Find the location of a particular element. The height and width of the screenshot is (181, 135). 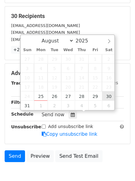

span: August 17, 2025 is located at coordinates (28, 87).